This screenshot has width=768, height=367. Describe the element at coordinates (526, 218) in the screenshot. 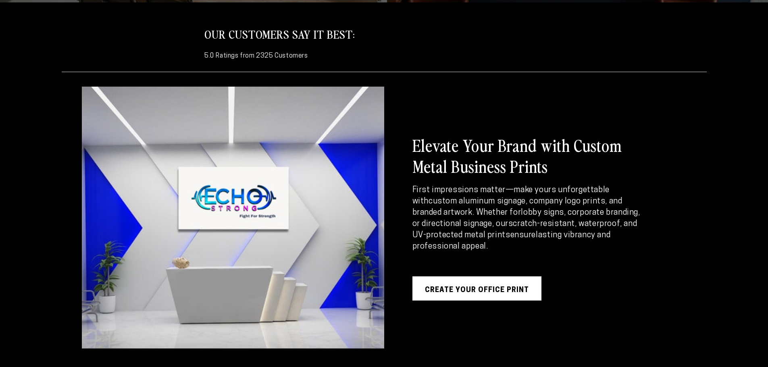

I see `strong: lobby signs, corporate branding, or directional signage` at that location.